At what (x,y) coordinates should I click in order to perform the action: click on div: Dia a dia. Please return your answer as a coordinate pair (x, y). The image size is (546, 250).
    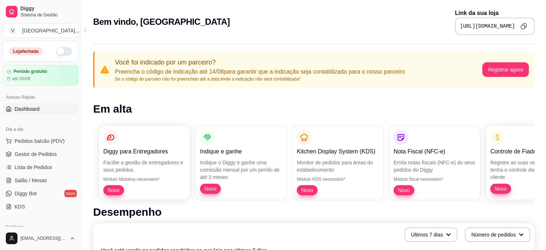
    Looking at the image, I should click on (40, 129).